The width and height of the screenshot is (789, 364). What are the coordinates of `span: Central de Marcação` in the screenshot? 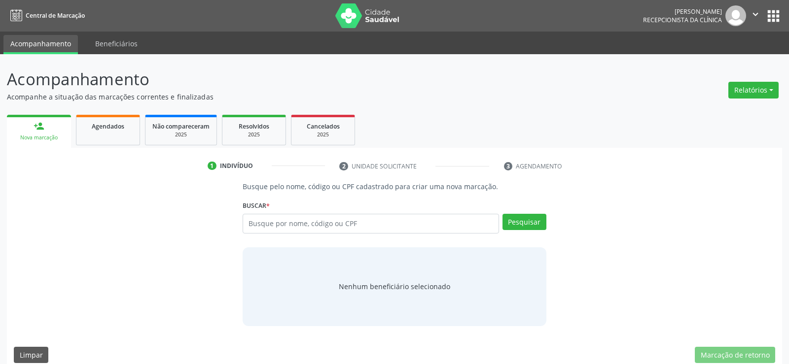 It's located at (55, 15).